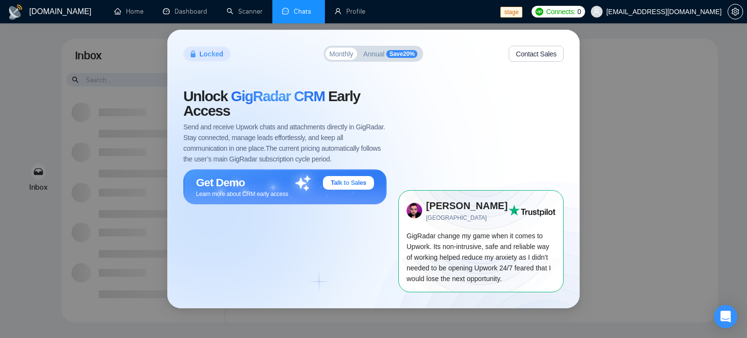 The height and width of the screenshot is (338, 747). What do you see at coordinates (478, 257) in the screenshot?
I see `span: GigRadar change my game when it comes to Upwork. Its non-intrusive, safe and reliable way of work...` at bounding box center [478, 257].